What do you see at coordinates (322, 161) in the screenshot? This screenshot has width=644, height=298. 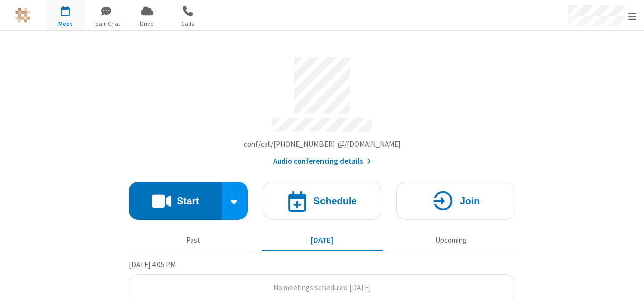 I see `button: Audio conferencing details` at bounding box center [322, 161].